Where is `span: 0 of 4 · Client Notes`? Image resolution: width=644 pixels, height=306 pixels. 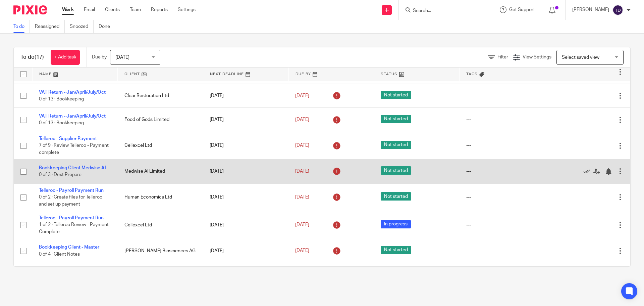
span: 0 of 4 · Client Notes is located at coordinates (59, 254).